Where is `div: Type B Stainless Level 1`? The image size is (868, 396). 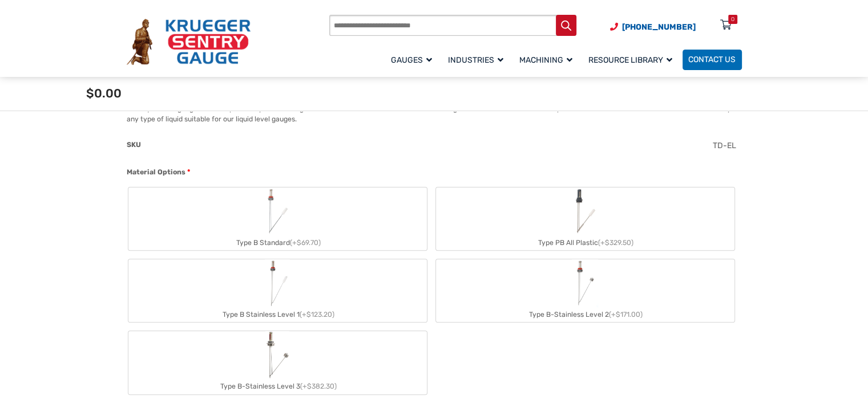 div: Type B Stainless Level 1 is located at coordinates (277, 315).